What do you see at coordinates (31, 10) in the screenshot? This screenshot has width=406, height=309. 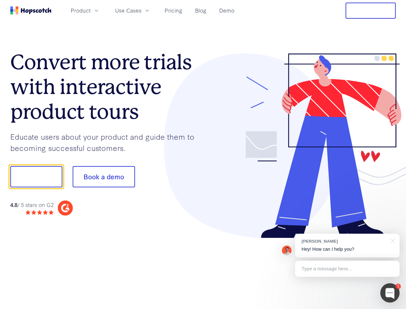 I see `a: Home` at bounding box center [31, 10].